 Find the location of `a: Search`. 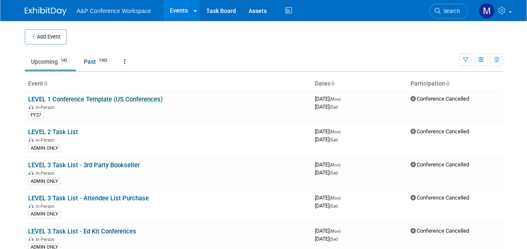

a: Search is located at coordinates (449, 11).